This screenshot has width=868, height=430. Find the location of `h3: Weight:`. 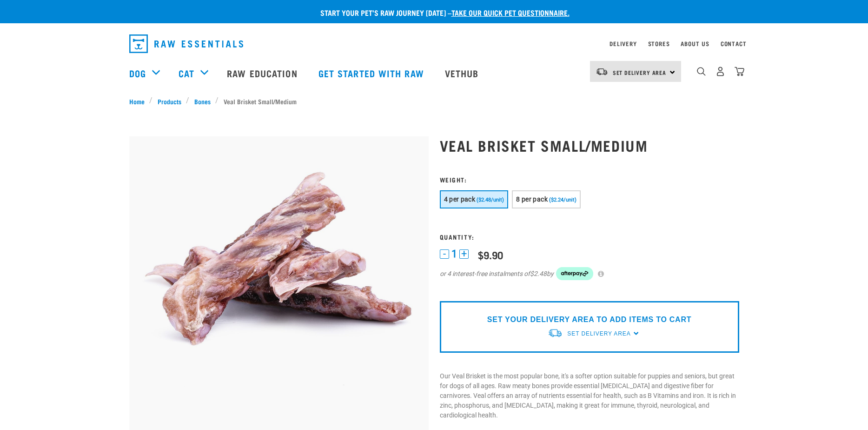

h3: Weight: is located at coordinates (590, 179).